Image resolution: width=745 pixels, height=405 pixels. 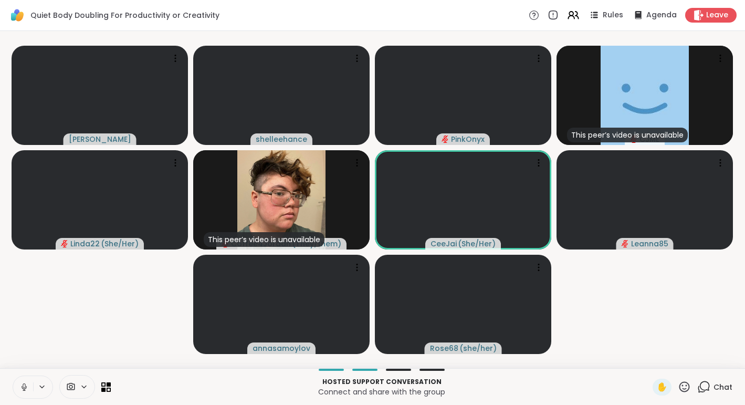 What do you see at coordinates (125, 15) in the screenshot?
I see `span: Quiet Body Doubling For Productivity or Creativity` at bounding box center [125, 15].